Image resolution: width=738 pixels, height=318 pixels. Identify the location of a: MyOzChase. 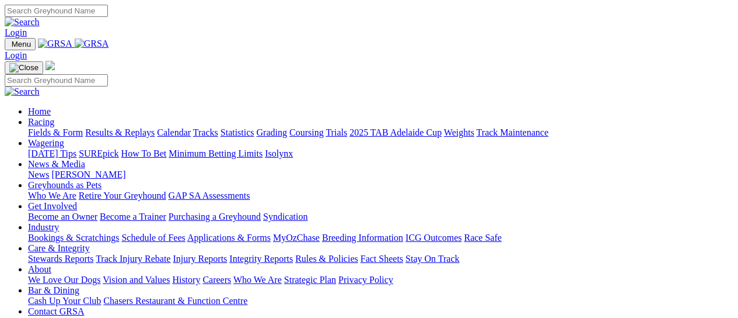
(297, 237).